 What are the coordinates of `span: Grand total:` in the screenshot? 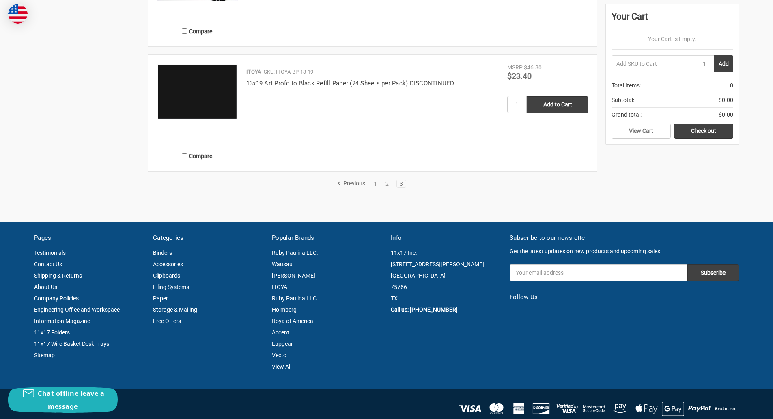 It's located at (627, 114).